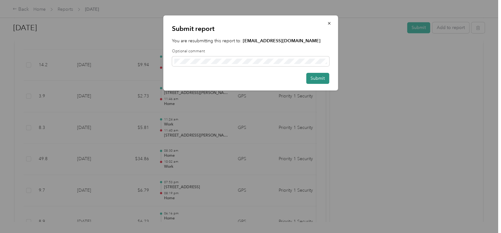 The height and width of the screenshot is (233, 501). What do you see at coordinates (251, 29) in the screenshot?
I see `p: Submit report` at bounding box center [251, 29].